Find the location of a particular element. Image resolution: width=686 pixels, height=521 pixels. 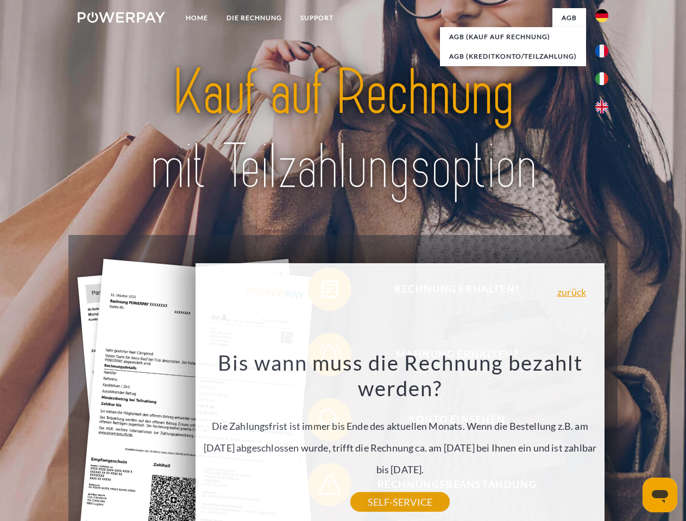

a: AGB (Kauf auf Rechnung) is located at coordinates (513, 37).